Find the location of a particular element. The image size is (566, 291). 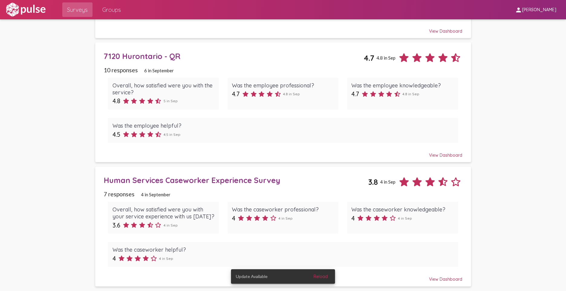

span: Groups is located at coordinates (112, 10).